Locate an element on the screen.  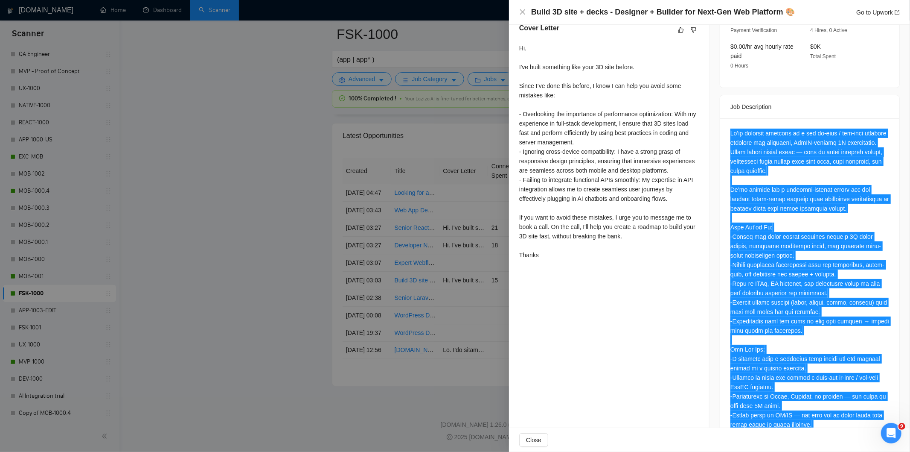
span: Close is located at coordinates (534, 440).